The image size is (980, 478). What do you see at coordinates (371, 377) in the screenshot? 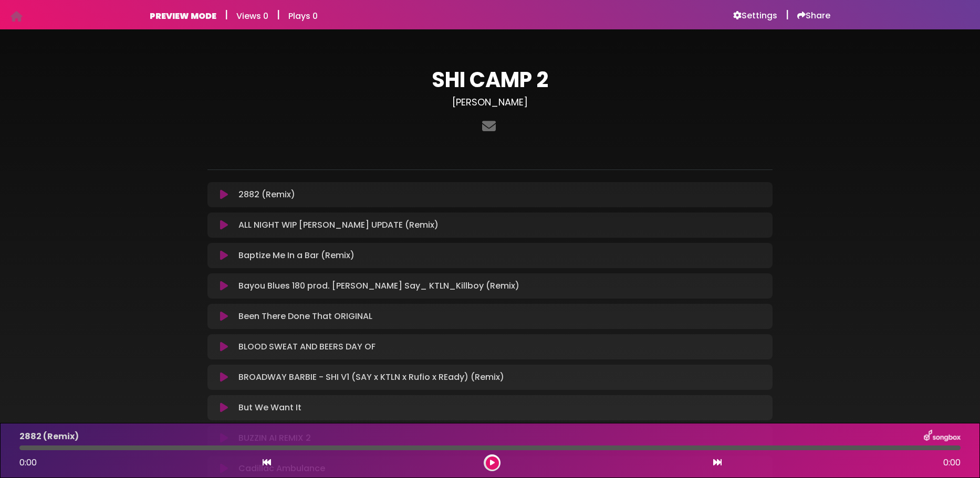
I see `p: BROADWAY BARBIE - SHI V1 (SAY x KTLN x Rufio x REady) (Remix)` at bounding box center [371, 377].